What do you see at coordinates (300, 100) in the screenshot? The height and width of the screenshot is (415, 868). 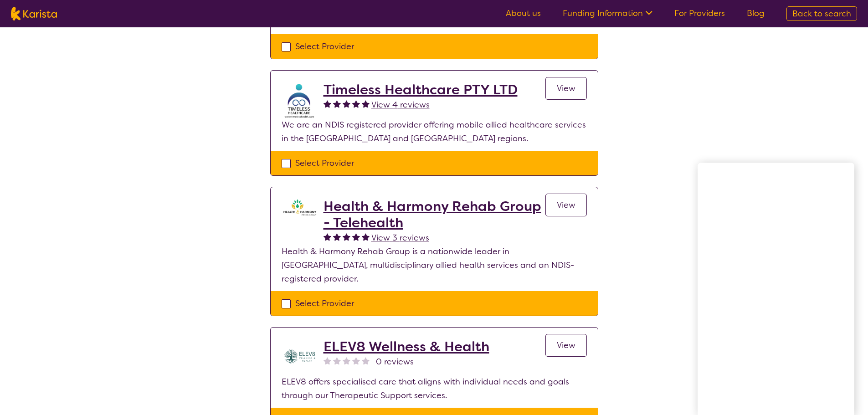 I see `img: crpuwnkay6cgqnsg7el4.jpg` at bounding box center [300, 100].